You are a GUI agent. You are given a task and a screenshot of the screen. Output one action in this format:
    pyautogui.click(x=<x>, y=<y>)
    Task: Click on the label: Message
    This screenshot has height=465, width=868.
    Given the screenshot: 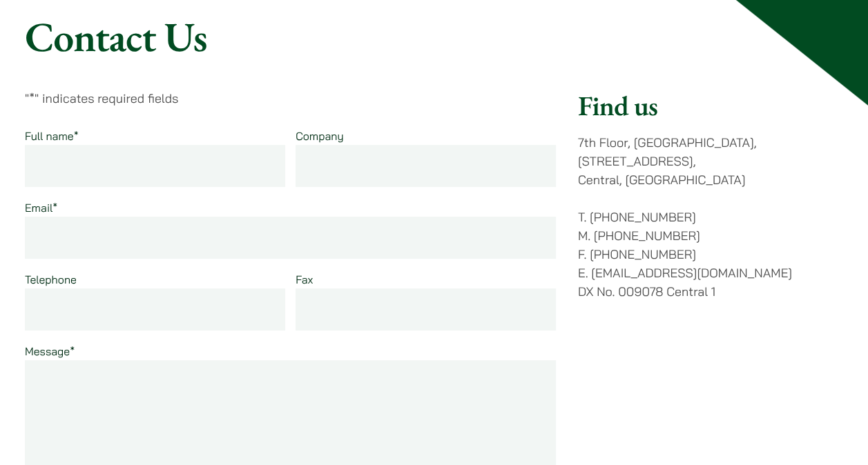 What is the action you would take?
    pyautogui.click(x=50, y=352)
    